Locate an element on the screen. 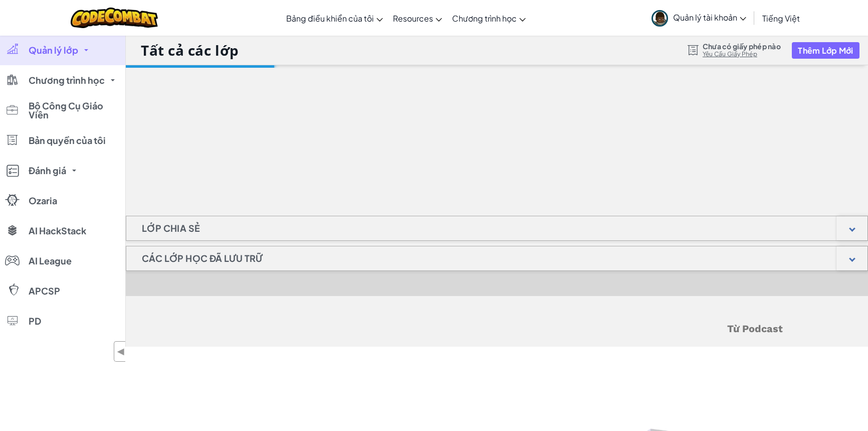  a: Quản lý tài khoản is located at coordinates (699, 18).